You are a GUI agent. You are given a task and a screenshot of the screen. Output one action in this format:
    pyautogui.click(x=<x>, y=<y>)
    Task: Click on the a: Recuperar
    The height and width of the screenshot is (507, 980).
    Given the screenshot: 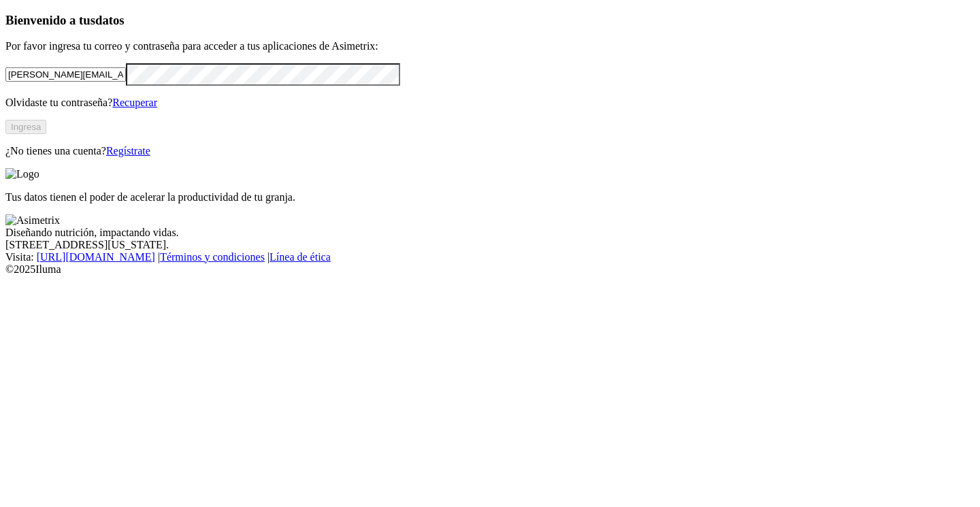 What is the action you would take?
    pyautogui.click(x=135, y=102)
    